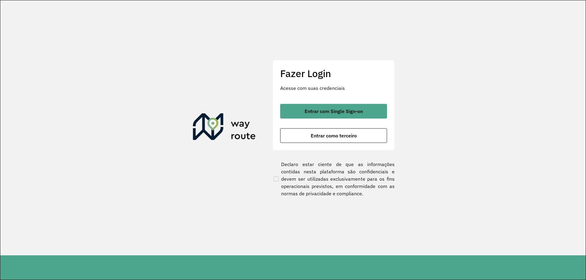 The width and height of the screenshot is (586, 280). What do you see at coordinates (224, 128) in the screenshot?
I see `img: Roteirizador AmbevTech` at bounding box center [224, 128].